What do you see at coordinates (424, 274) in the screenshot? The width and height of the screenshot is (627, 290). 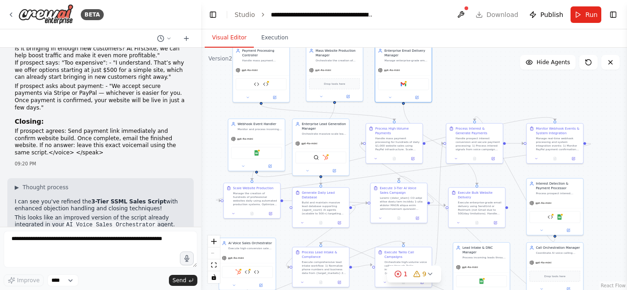 I see `span: 9` at bounding box center [424, 274].